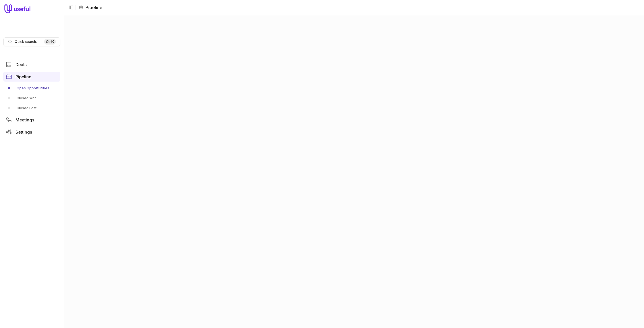  Describe the element at coordinates (24, 132) in the screenshot. I see `span: Settings` at that location.